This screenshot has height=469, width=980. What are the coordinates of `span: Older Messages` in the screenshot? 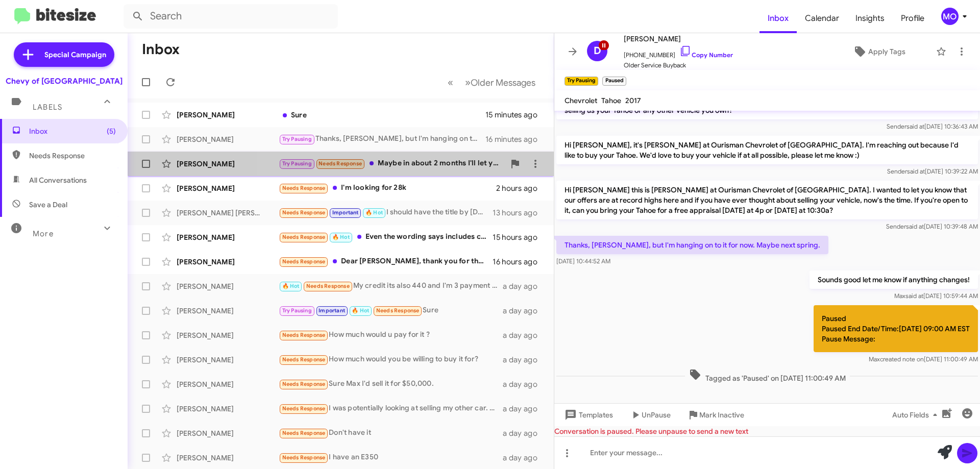 It's located at (503, 83).